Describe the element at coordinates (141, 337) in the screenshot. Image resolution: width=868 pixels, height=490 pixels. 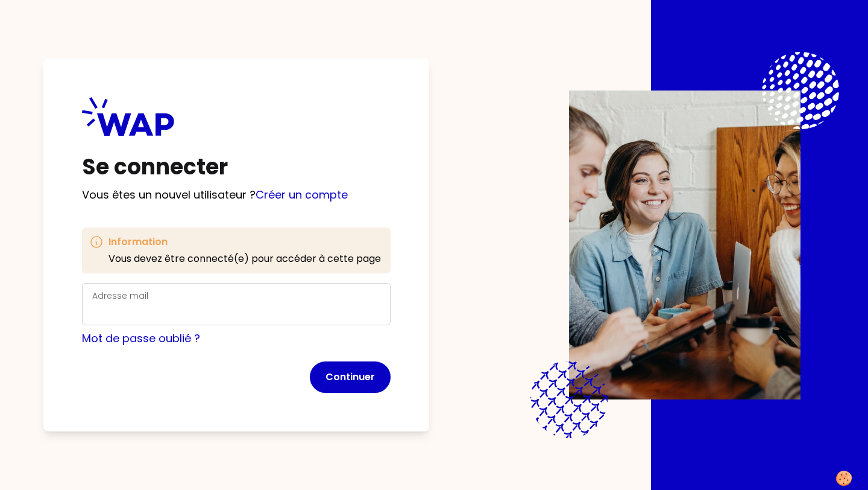
I see `a: Mot de passe oublié ?` at that location.